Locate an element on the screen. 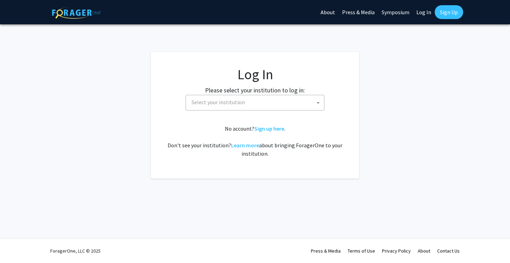  a: About is located at coordinates (424, 250).